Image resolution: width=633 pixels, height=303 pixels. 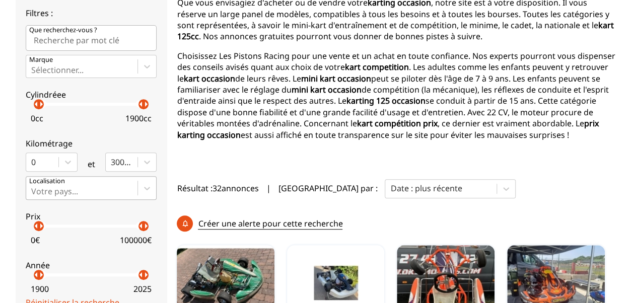 I want to click on p: Prix, so click(x=91, y=216).